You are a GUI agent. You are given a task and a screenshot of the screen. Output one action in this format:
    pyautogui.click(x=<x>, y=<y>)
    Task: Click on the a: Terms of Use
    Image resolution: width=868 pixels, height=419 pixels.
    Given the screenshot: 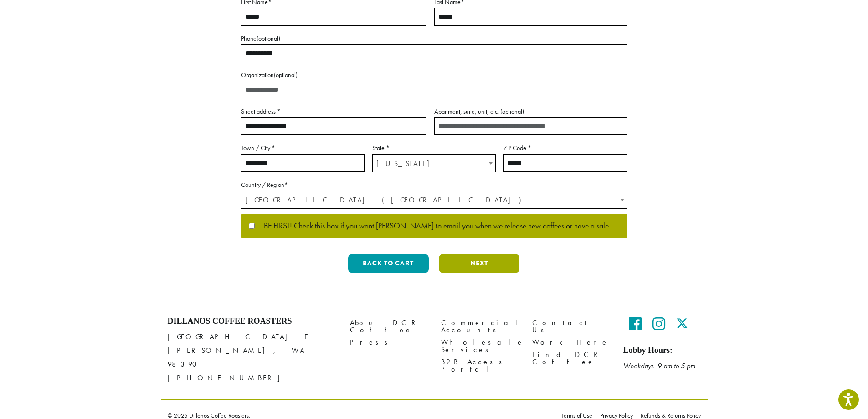 What is the action you would take?
    pyautogui.click(x=579, y=415)
    